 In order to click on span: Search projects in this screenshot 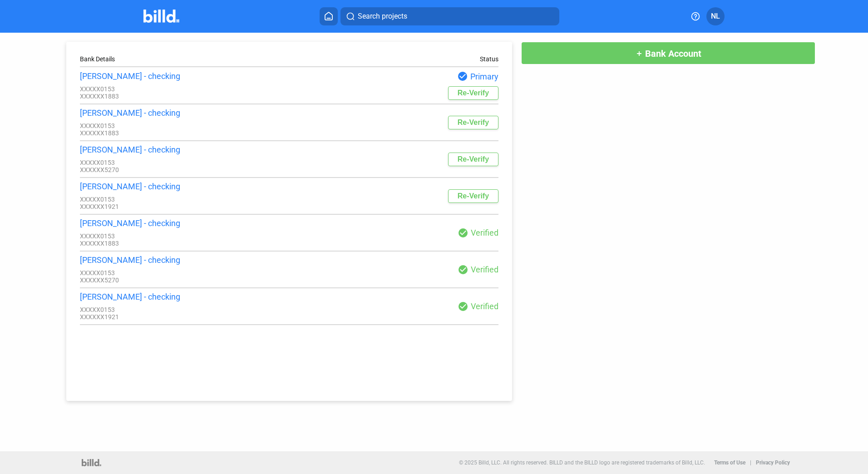, I will do `click(382, 16)`.